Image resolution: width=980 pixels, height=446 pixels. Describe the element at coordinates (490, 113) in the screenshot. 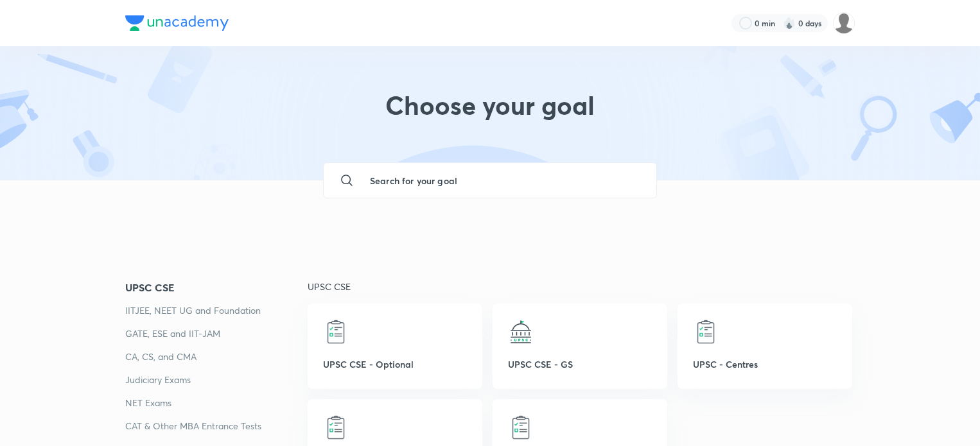

I see `h1: Choose your goal` at that location.